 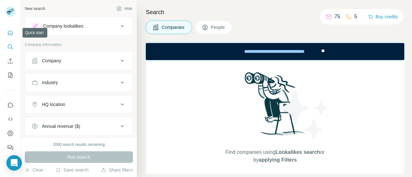 I want to click on span: Lookalikes search, so click(x=297, y=152).